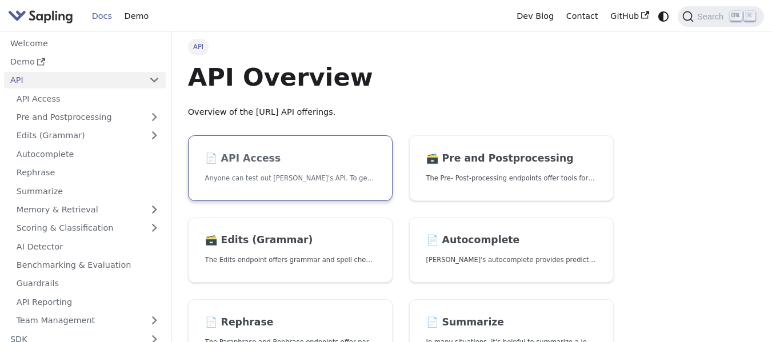 The width and height of the screenshot is (772, 342). I want to click on span: API, so click(198, 47).